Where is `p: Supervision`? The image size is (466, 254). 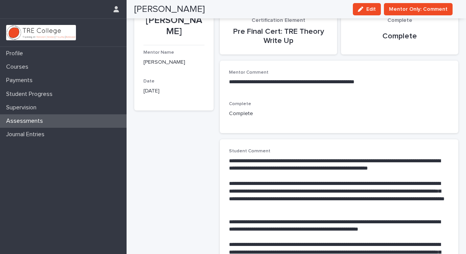 p: Supervision is located at coordinates (23, 107).